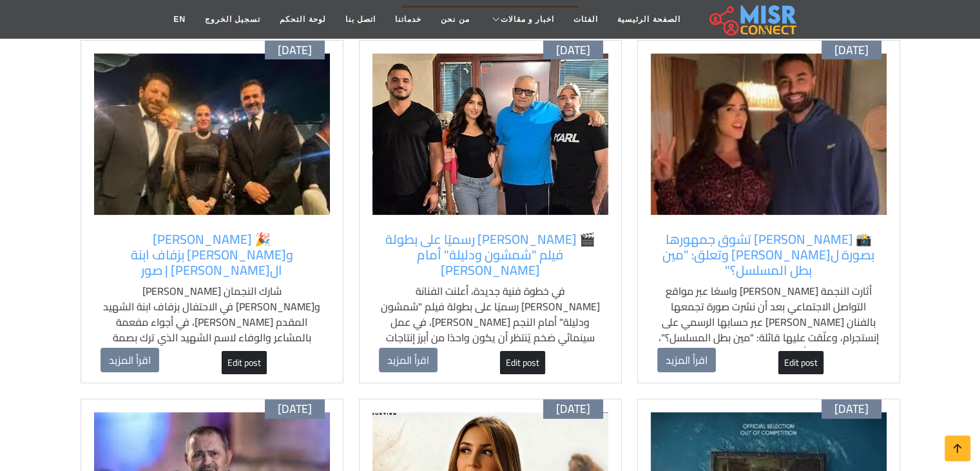  I want to click on img: main.misr_connect, so click(752, 19).